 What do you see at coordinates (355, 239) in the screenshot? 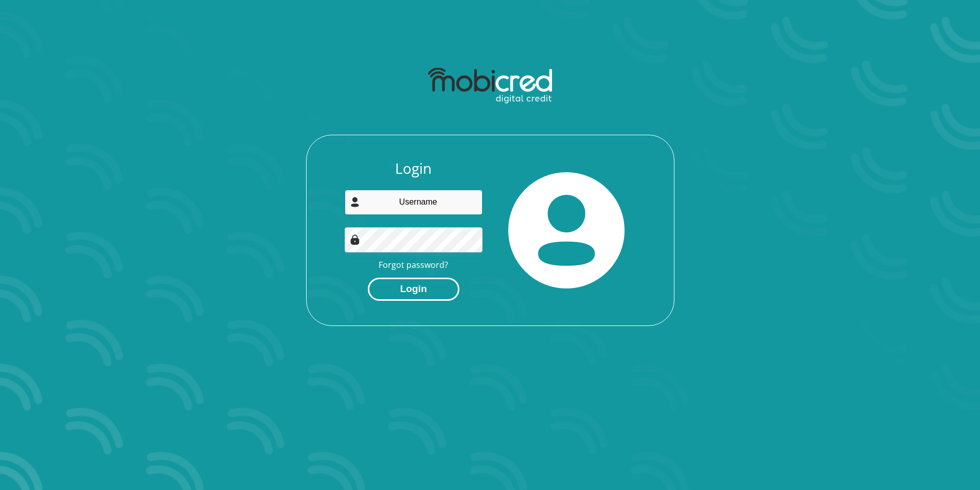
I see `img: Image` at bounding box center [355, 239].